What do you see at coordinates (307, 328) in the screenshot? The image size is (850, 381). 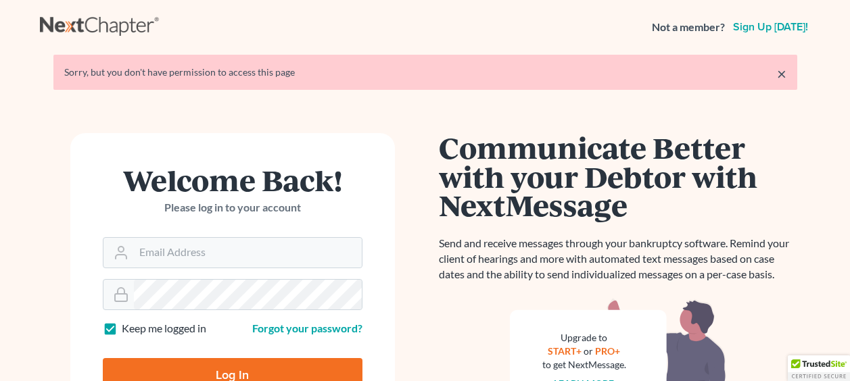 I see `a: Forgot your password?` at bounding box center [307, 328].